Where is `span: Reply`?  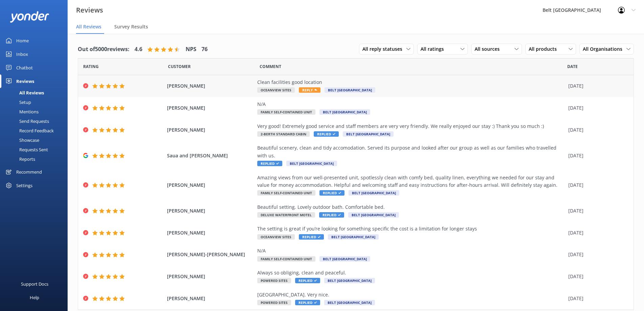 span: Reply is located at coordinates (310, 90).